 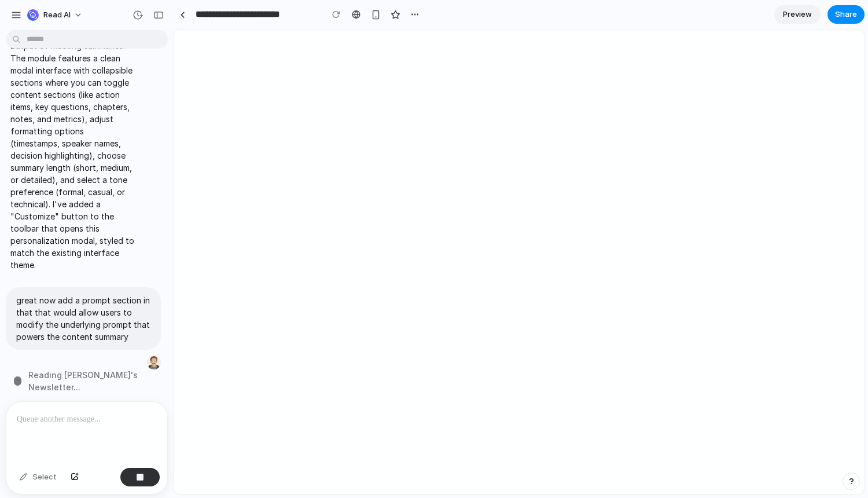 I want to click on span: Preview, so click(x=797, y=14).